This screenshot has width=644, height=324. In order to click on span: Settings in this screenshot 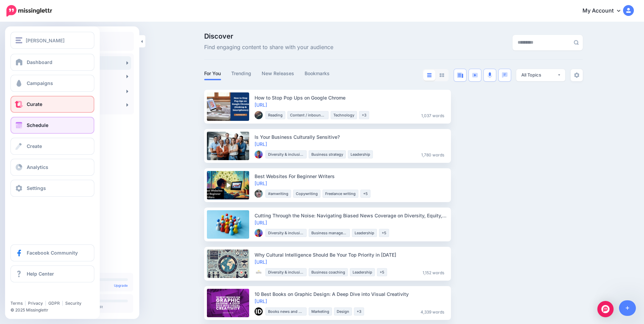, I will do `click(36, 188)`.